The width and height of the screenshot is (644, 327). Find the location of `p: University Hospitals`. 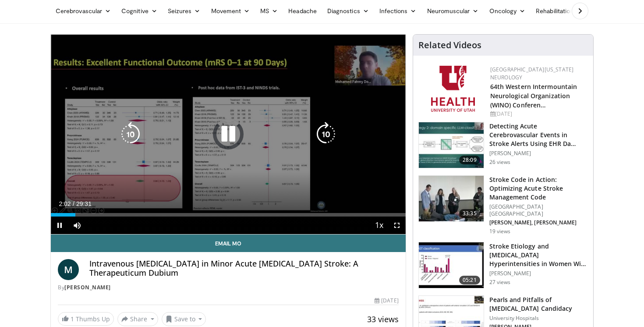

p: University Hospitals is located at coordinates (538, 318).